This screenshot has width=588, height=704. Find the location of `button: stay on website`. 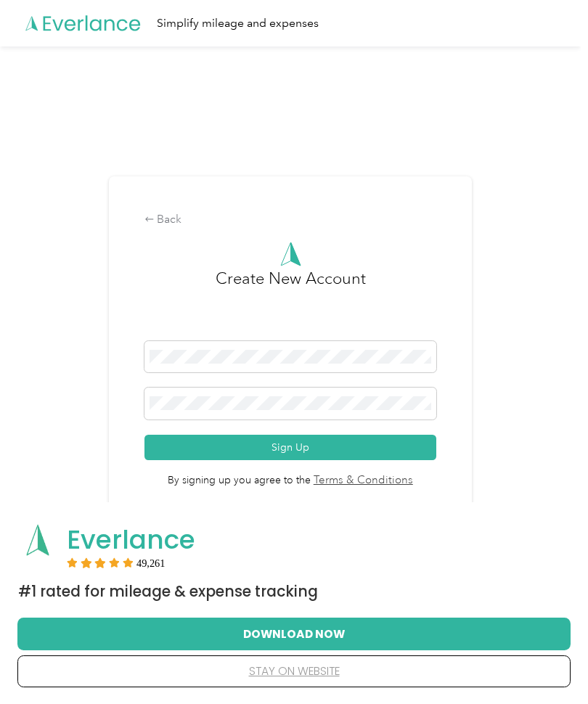

button: stay on website is located at coordinates (294, 671).